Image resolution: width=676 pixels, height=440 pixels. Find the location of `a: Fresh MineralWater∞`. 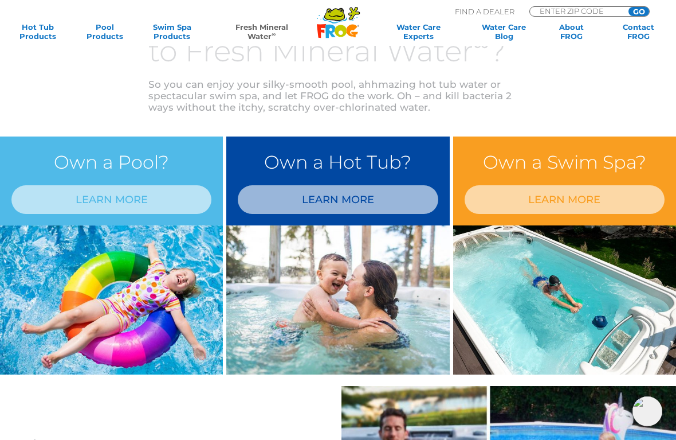

a: Fresh MineralWater∞ is located at coordinates (262, 32).